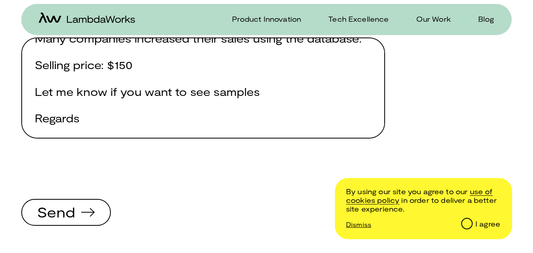  What do you see at coordinates (419, 196) in the screenshot?
I see `a: /cookie-and-privacy-policy` at bounding box center [419, 196].